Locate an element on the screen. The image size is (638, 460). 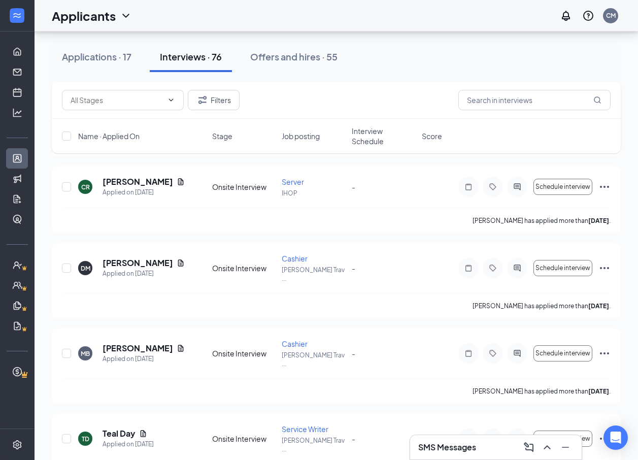
button: Minimize is located at coordinates (566, 447).